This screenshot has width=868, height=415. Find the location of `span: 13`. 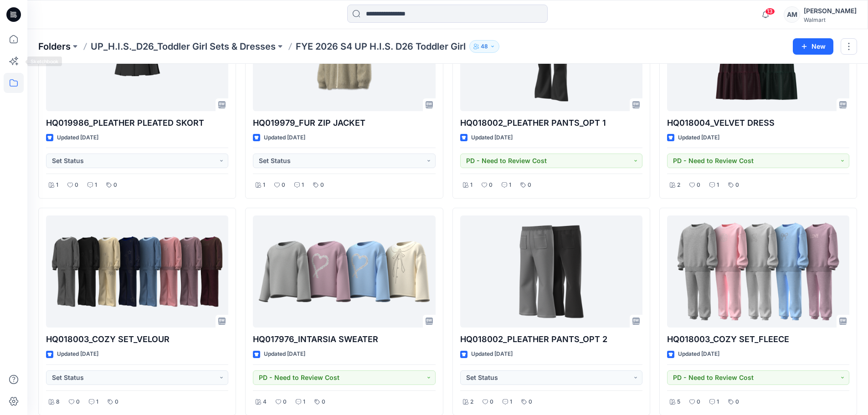

span: 13 is located at coordinates (770, 11).